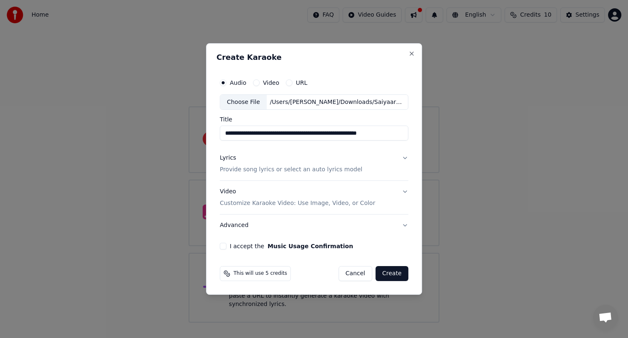 The height and width of the screenshot is (338, 628). I want to click on div: Video, so click(297, 198).